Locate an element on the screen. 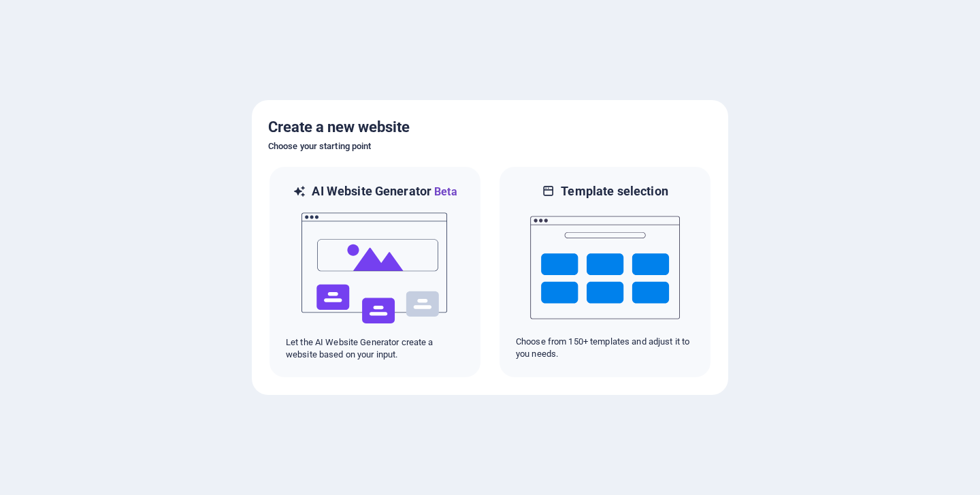 Image resolution: width=980 pixels, height=495 pixels. img: ai is located at coordinates (375, 268).